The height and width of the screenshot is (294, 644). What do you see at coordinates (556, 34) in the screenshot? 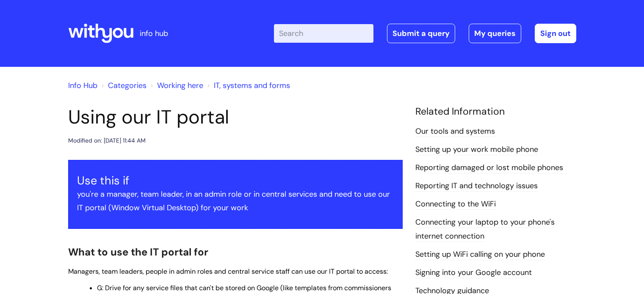
I see `a: Sign out` at bounding box center [556, 34].